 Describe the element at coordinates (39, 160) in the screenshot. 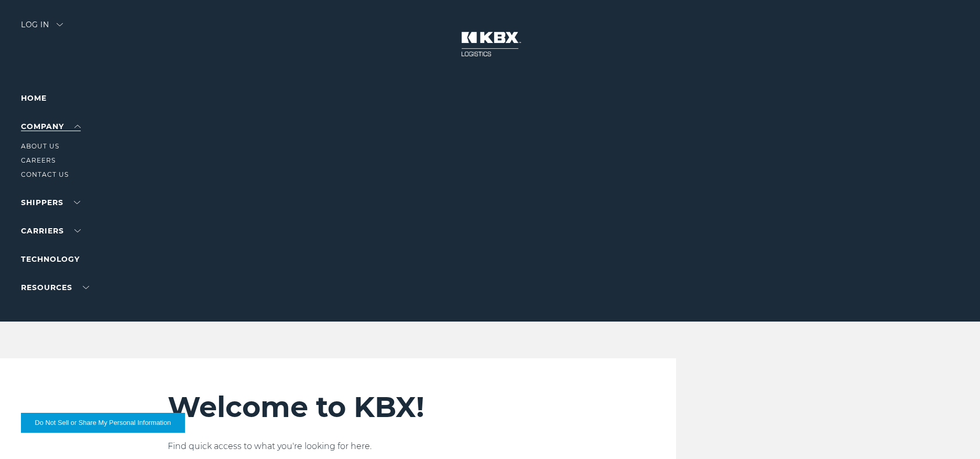

I see `a: Careers` at that location.